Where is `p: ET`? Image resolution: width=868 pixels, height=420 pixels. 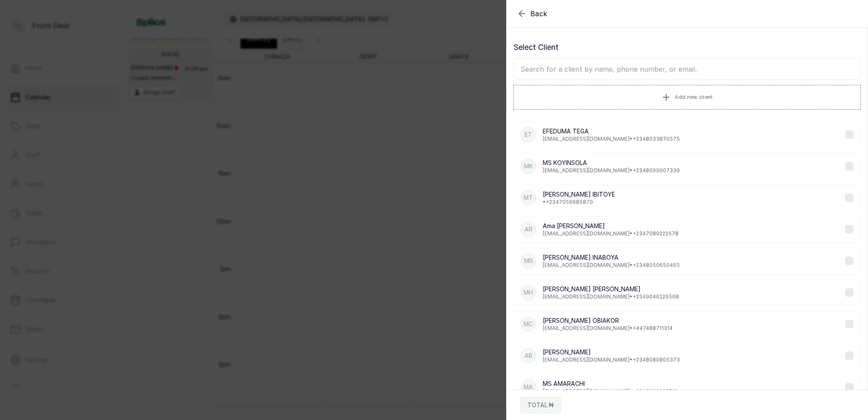
p: ET is located at coordinates (528, 135).